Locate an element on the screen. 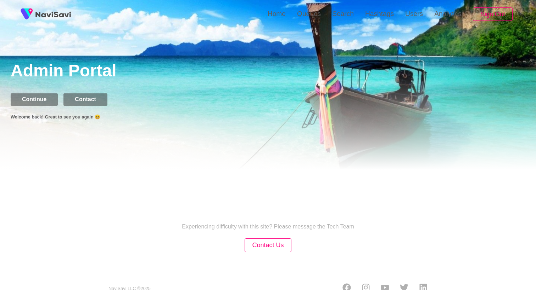  a: Contact is located at coordinates (88, 99).